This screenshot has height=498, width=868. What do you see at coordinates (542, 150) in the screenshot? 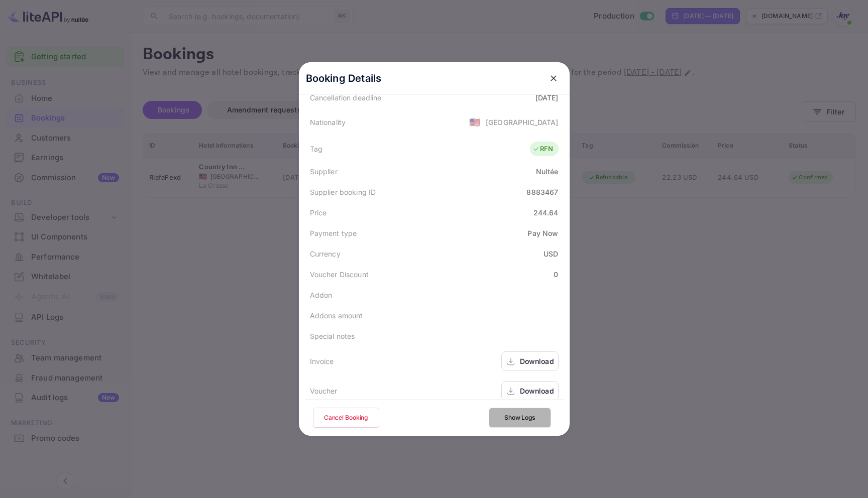
I see `div: RFN` at bounding box center [542, 150].